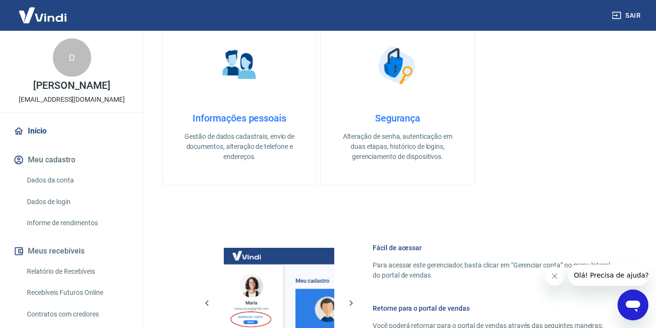  What do you see at coordinates (397, 65) in the screenshot?
I see `img: Segurança` at bounding box center [397, 65].